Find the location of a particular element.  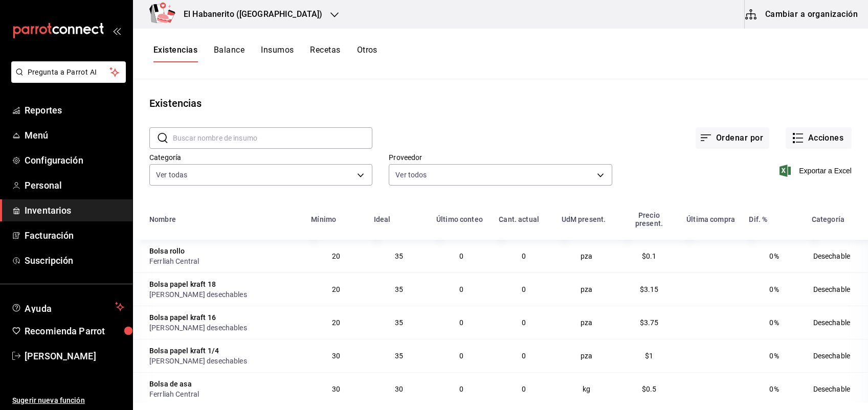

div: Categoría is located at coordinates (828, 220).